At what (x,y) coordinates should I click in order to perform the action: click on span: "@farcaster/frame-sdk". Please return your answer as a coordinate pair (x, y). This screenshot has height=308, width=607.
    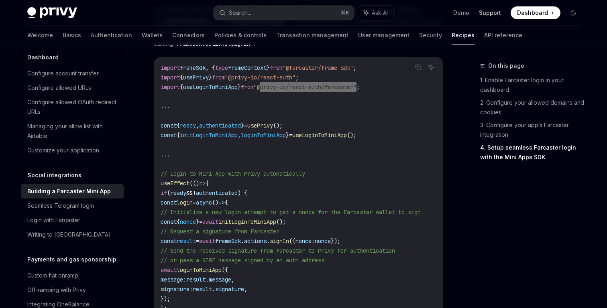
    Looking at the image, I should click on (318, 68).